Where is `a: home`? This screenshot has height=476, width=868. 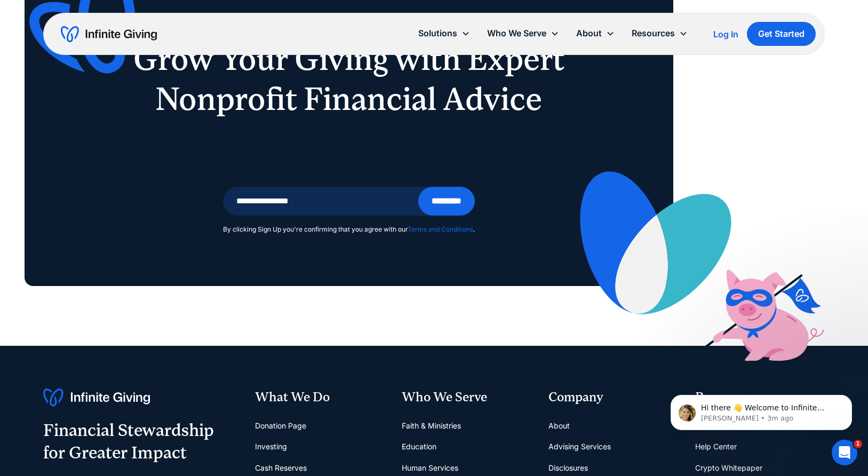 a: home is located at coordinates (109, 34).